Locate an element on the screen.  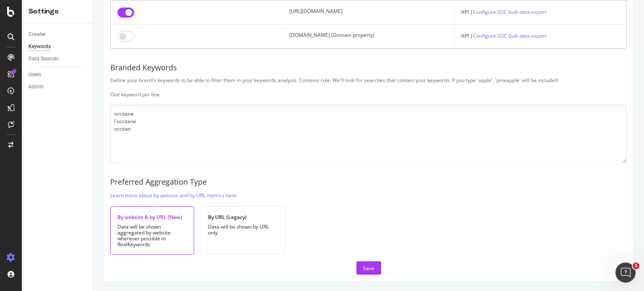
button: Save is located at coordinates (368, 268).